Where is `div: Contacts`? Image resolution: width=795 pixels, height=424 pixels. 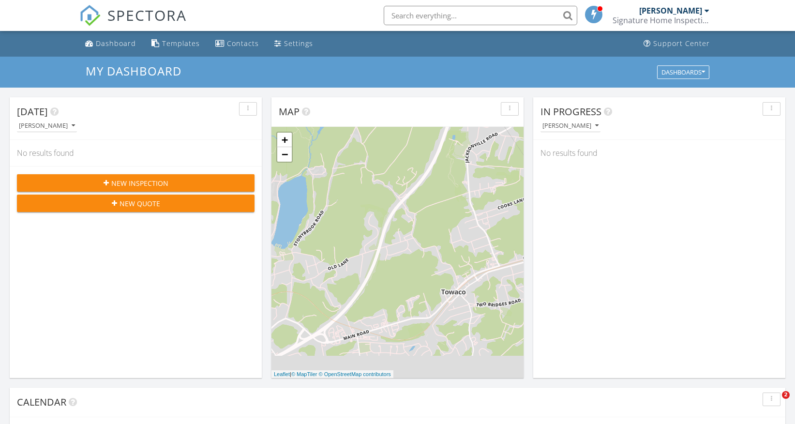
div: Contacts is located at coordinates (243, 43).